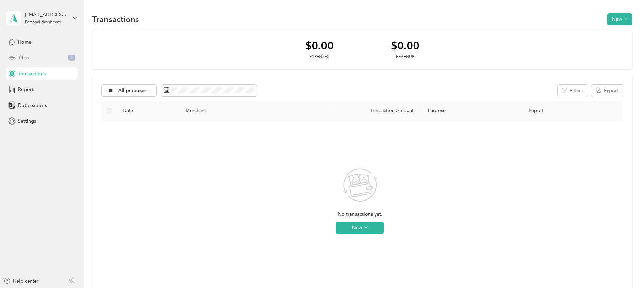  What do you see at coordinates (72, 58) in the screenshot?
I see `span: 6` at bounding box center [72, 58].